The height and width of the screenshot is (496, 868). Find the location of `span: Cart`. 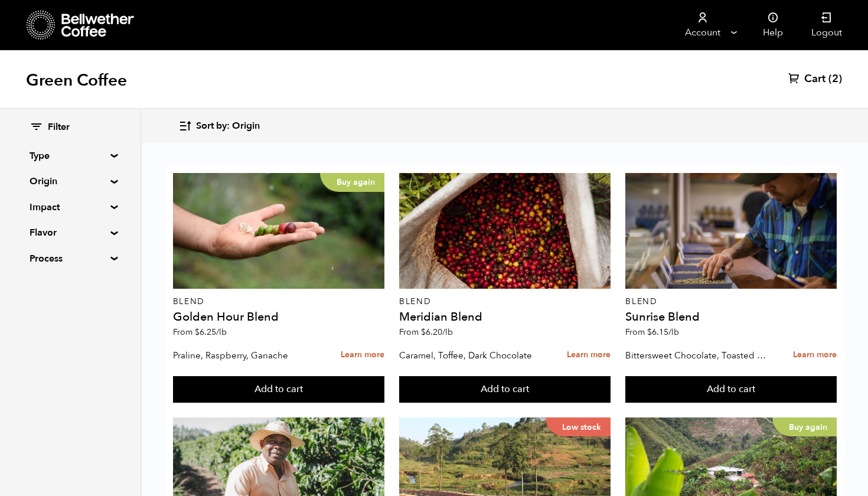

span: Cart is located at coordinates (815, 79).